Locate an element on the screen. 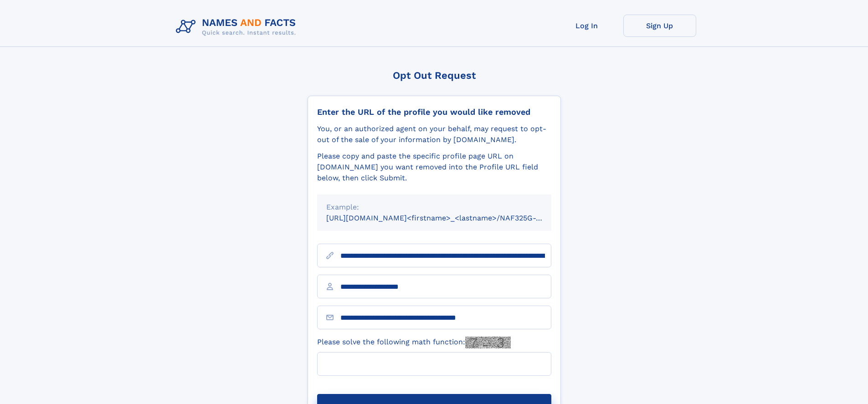 The height and width of the screenshot is (404, 868). label: Please solve the following math function: is located at coordinates (414, 343).